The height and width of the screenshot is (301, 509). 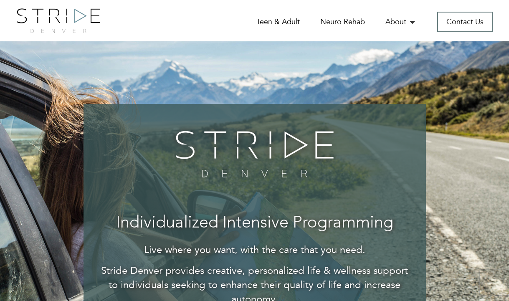 What do you see at coordinates (278, 22) in the screenshot?
I see `a: Teen & Adult` at bounding box center [278, 22].